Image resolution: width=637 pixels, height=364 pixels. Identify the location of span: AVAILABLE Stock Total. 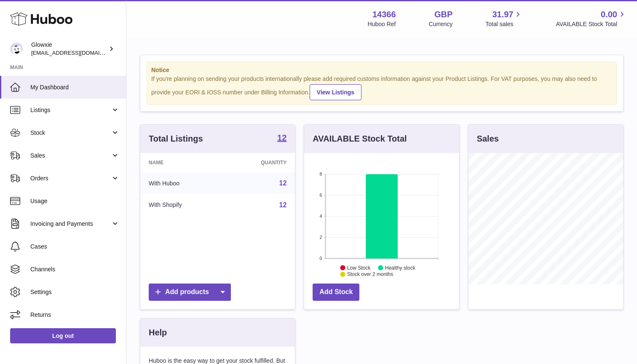
(591, 24).